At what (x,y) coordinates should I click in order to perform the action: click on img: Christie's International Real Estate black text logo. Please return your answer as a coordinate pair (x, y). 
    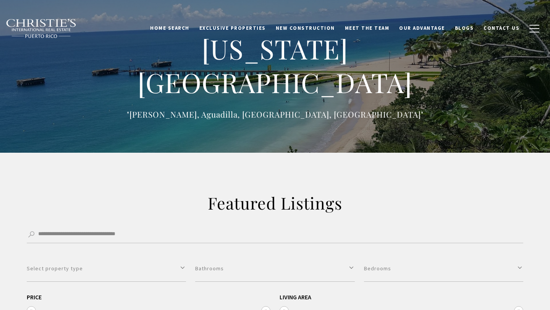
    Looking at the image, I should click on (41, 29).